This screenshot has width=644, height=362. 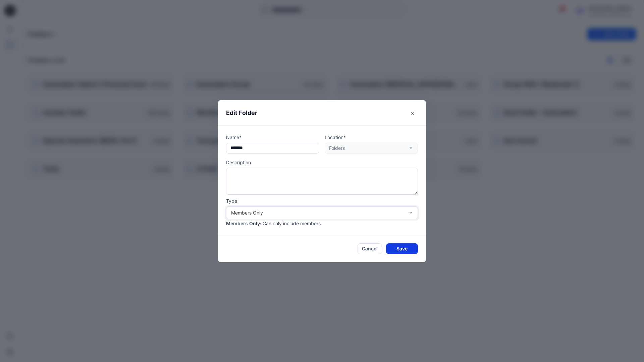 I want to click on p: Description, so click(x=322, y=163).